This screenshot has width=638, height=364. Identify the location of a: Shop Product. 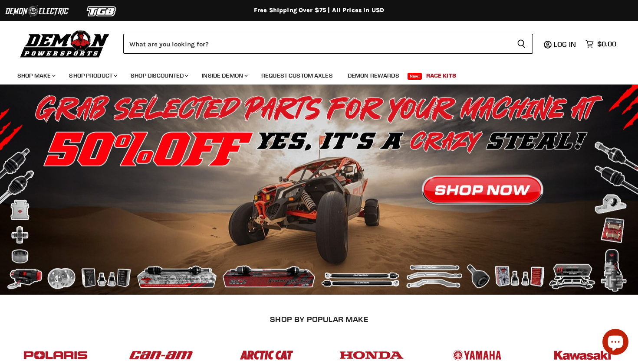
(93, 76).